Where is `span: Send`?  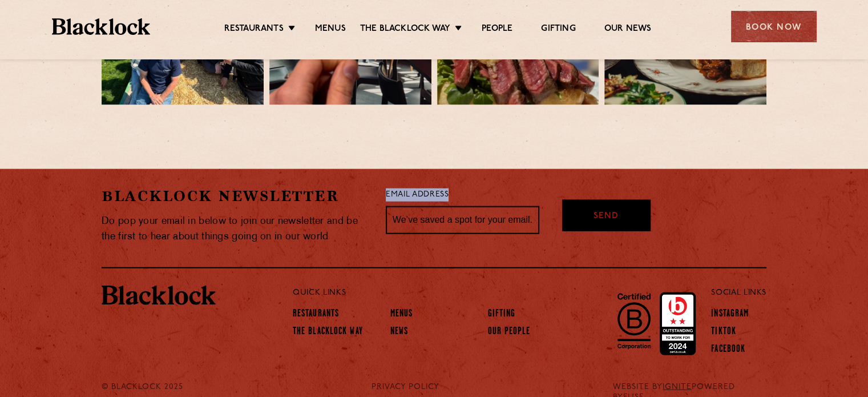
span: Send is located at coordinates (606, 216).